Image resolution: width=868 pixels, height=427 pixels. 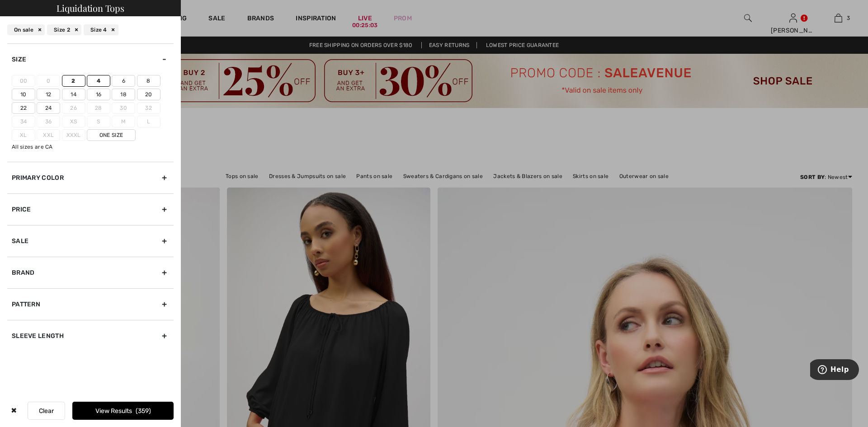 I want to click on div: On sale, so click(x=26, y=30).